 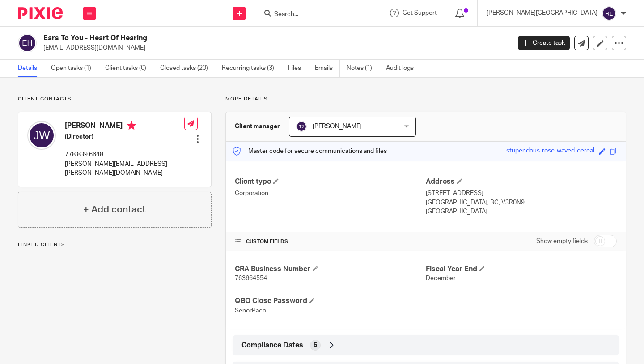 I want to click on span: Get Support, so click(x=420, y=13).